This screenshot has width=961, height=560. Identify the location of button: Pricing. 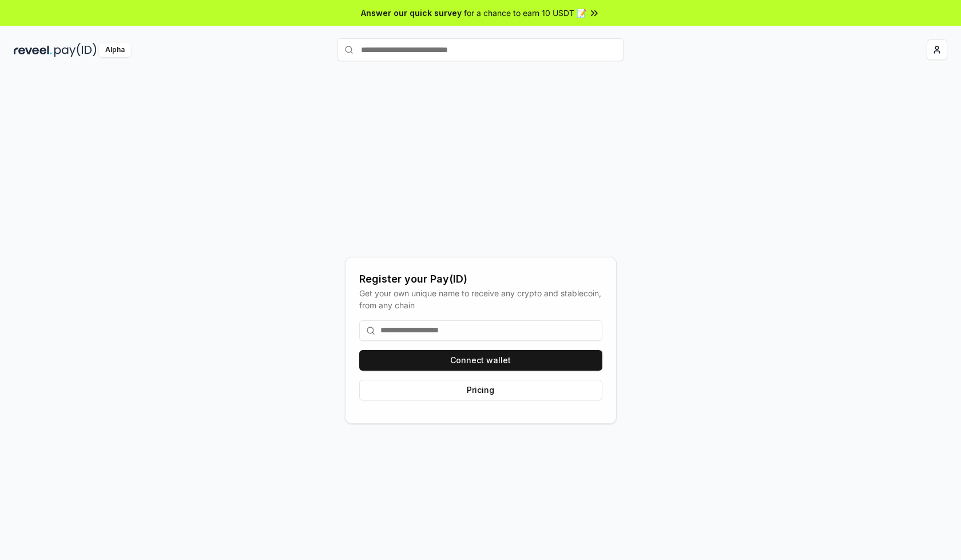
(480, 390).